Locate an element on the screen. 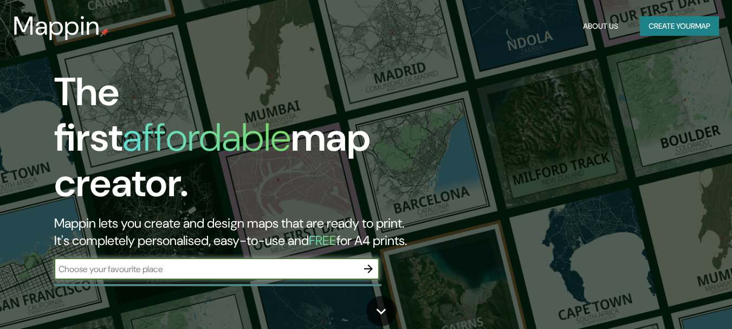 The height and width of the screenshot is (329, 732). input: Choose your favourite place is located at coordinates (206, 269).